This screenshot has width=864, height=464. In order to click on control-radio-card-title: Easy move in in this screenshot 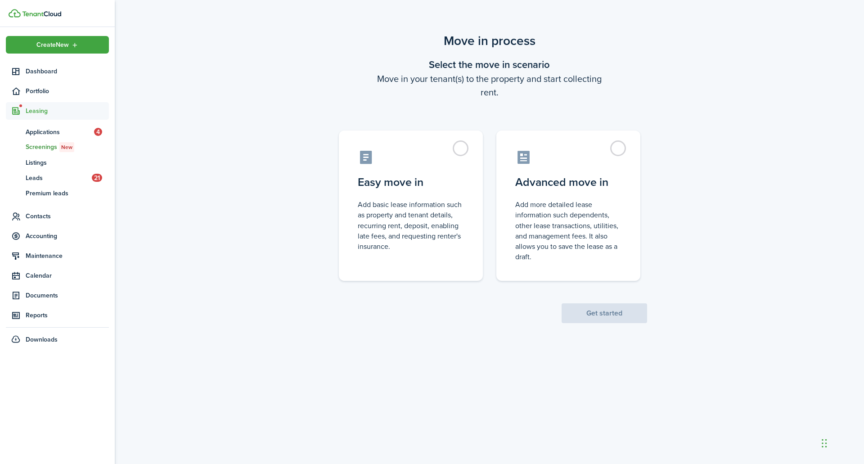, I will do `click(411, 182)`.